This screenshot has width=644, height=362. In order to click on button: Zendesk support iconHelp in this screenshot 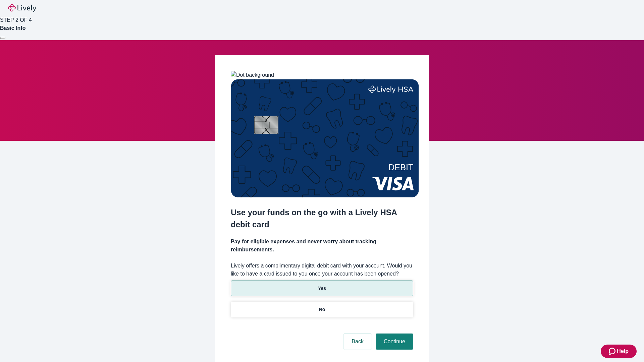, I will do `click(619, 351)`.